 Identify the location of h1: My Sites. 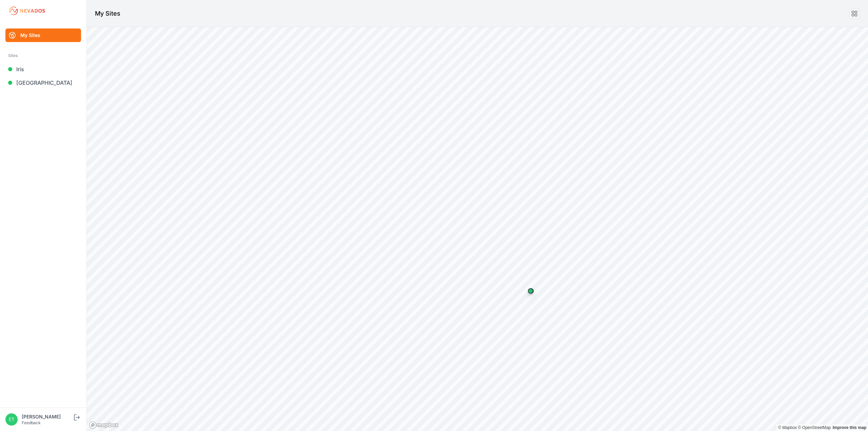
(108, 13).